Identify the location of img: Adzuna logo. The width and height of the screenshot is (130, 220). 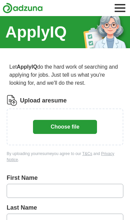
(23, 8).